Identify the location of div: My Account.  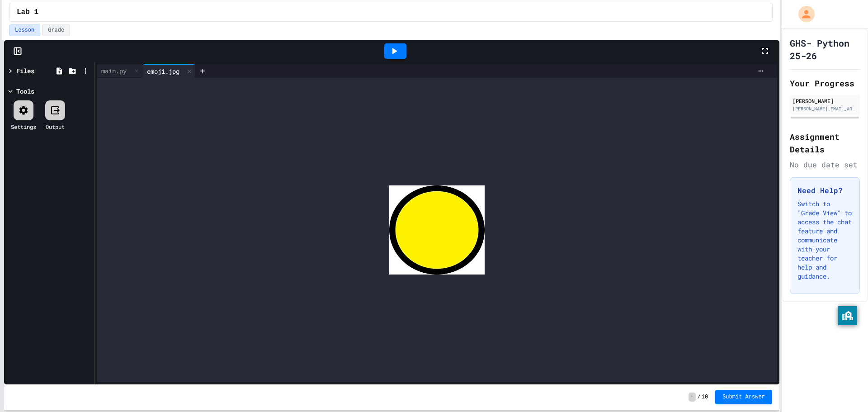
(803, 14).